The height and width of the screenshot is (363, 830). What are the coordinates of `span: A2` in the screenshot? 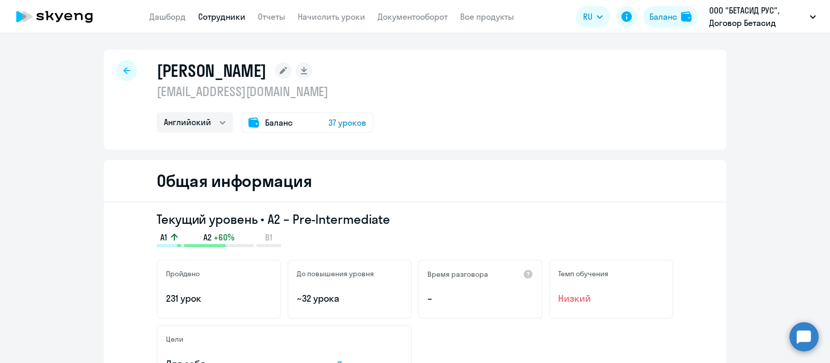 It's located at (208, 237).